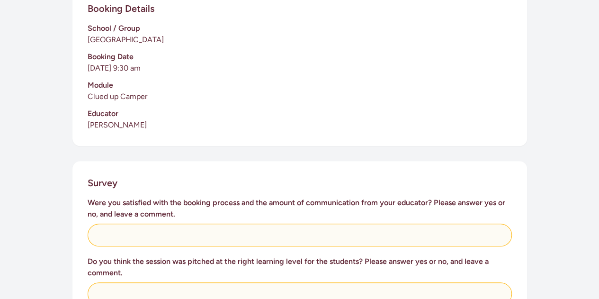 This screenshot has height=299, width=599. Describe the element at coordinates (300, 28) in the screenshot. I see `h3: School / Group` at that location.